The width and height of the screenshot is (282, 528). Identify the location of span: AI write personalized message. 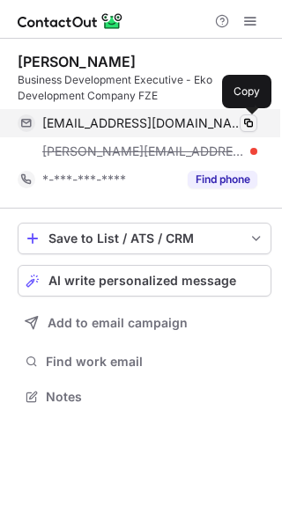
(142, 281).